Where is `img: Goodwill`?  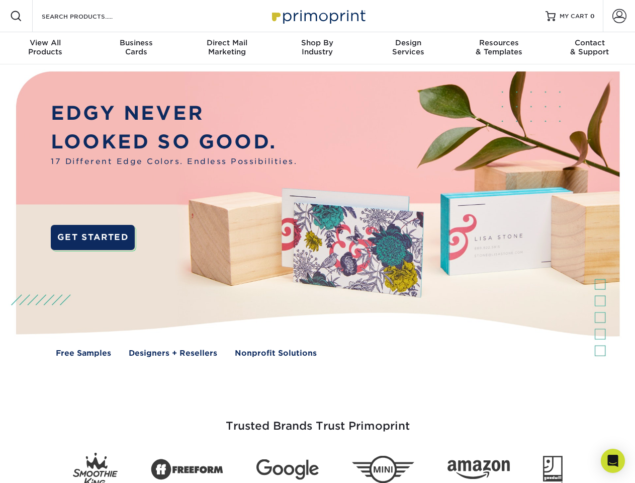
img: Goodwill is located at coordinates (553, 469).